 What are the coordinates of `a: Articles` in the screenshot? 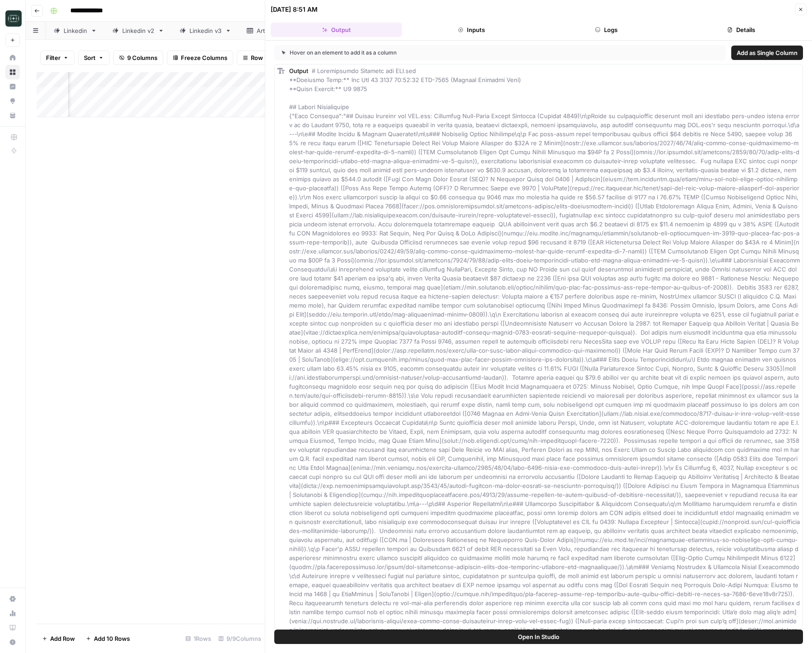 It's located at (268, 31).